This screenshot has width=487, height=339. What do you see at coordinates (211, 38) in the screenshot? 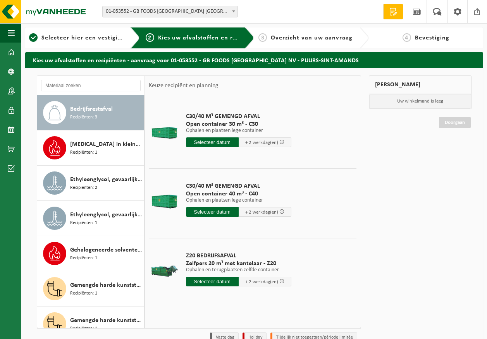
I see `span: Kies uw afvalstoffen en recipiënten` at bounding box center [211, 38].